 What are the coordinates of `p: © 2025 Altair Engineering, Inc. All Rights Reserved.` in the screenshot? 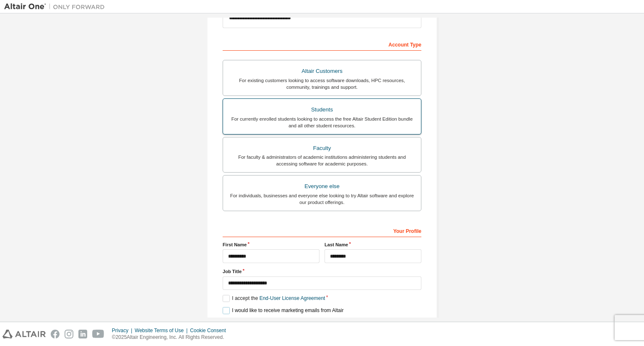 It's located at (171, 337).